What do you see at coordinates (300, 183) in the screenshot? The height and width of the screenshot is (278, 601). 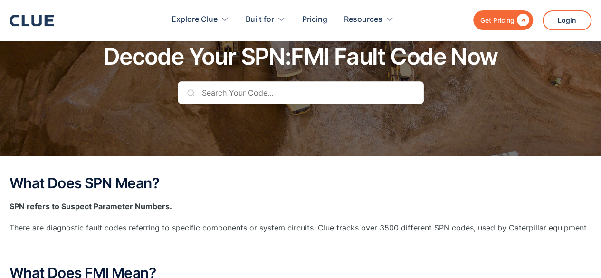 I see `h2: What Does SPN Mean?` at bounding box center [300, 183].